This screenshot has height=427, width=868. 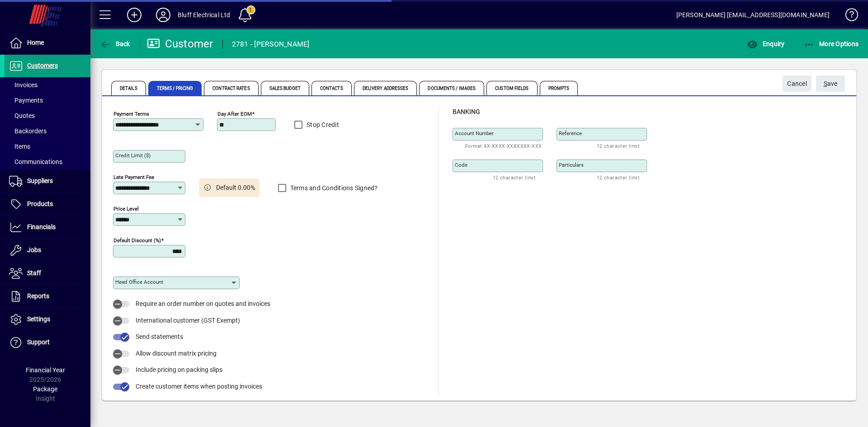 I want to click on span: Settings, so click(x=39, y=319).